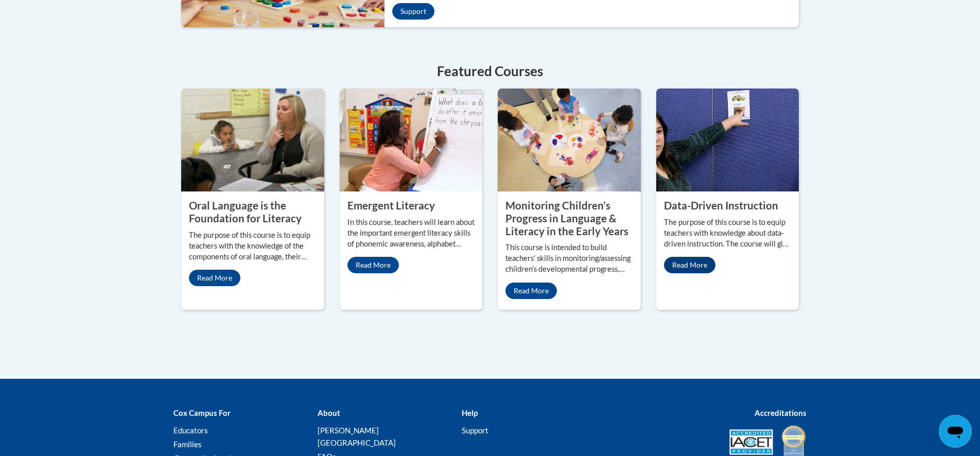 The image size is (980, 456). Describe the element at coordinates (751, 442) in the screenshot. I see `img: Accredited IACET® Provider` at that location.